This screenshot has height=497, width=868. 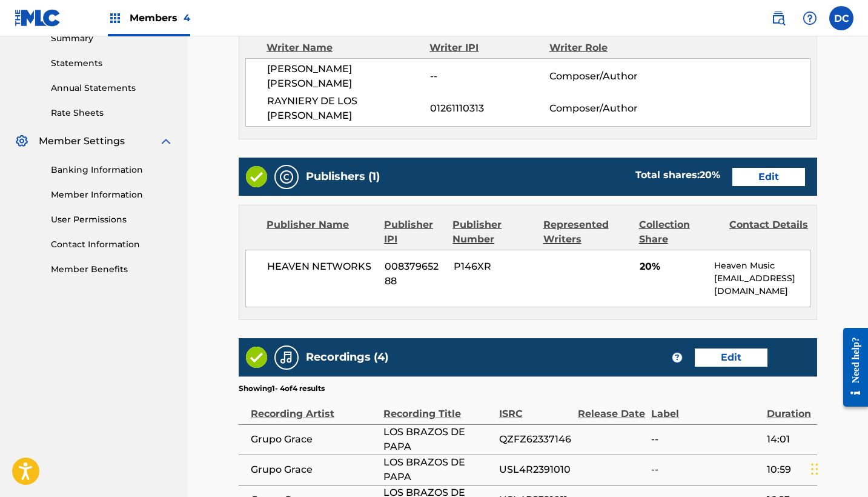 I want to click on a: Annual Statements, so click(x=112, y=88).